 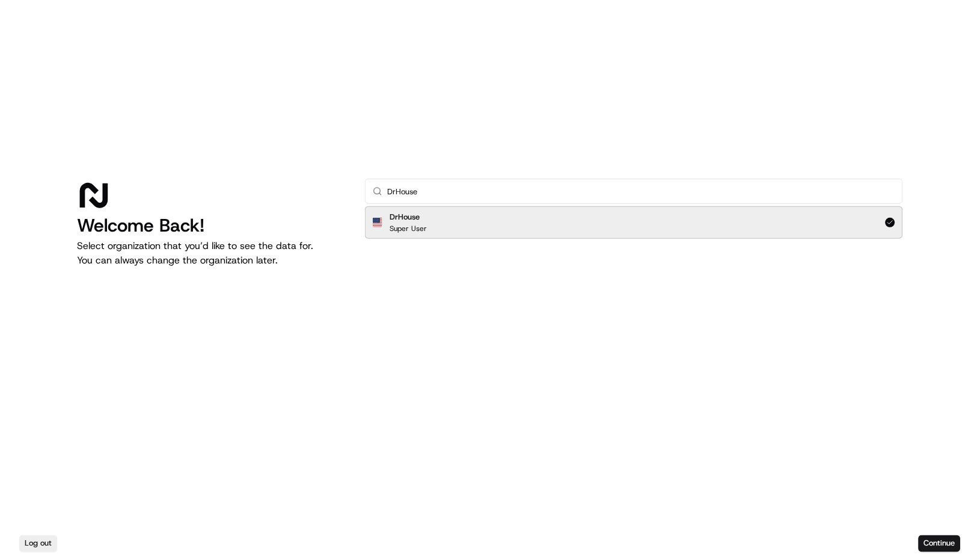 What do you see at coordinates (38, 543) in the screenshot?
I see `button: Log out` at bounding box center [38, 543].